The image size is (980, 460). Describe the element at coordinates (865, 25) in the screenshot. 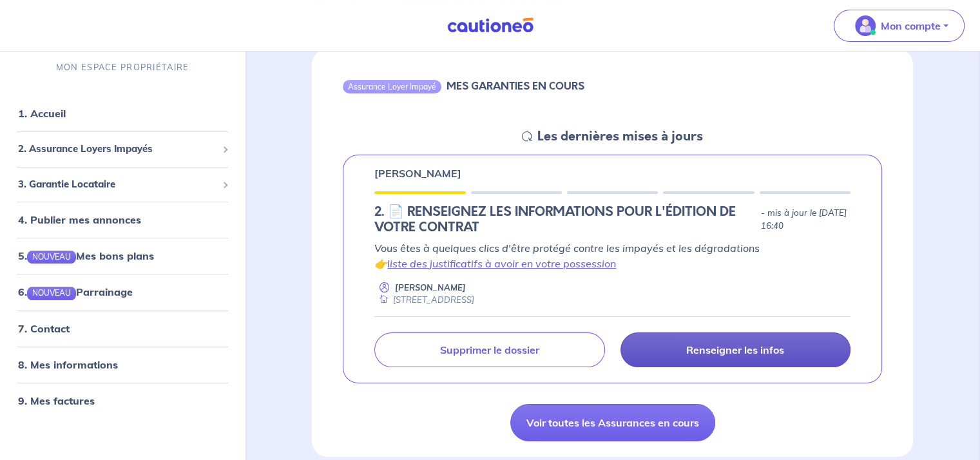

I see `img: illu_account_valid_menu.svg` at that location.